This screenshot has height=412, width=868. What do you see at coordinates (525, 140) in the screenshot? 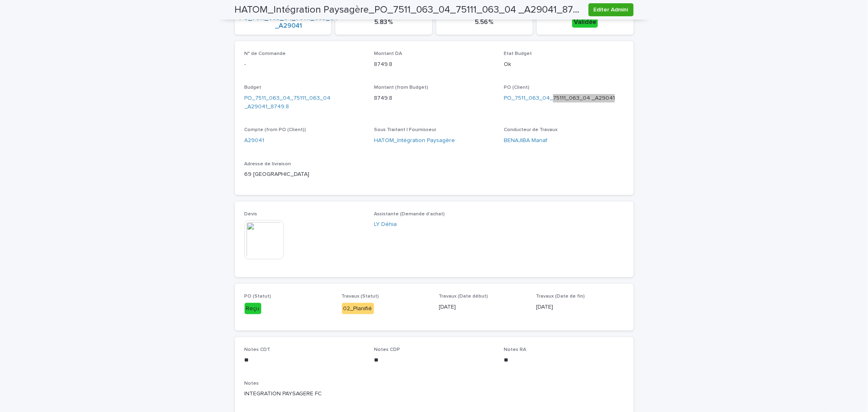
I see `a: BENAJIBA Manaf` at bounding box center [525, 140].